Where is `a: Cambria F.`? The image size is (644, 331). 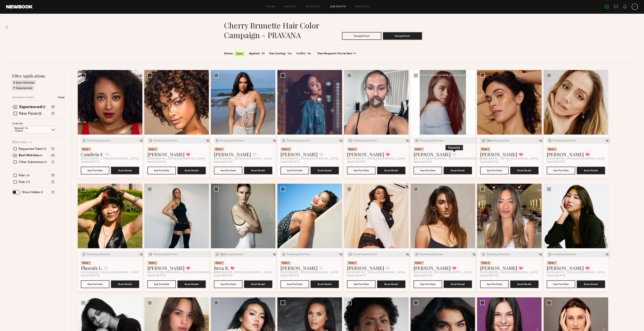 a: Cambria F. is located at coordinates (92, 154).